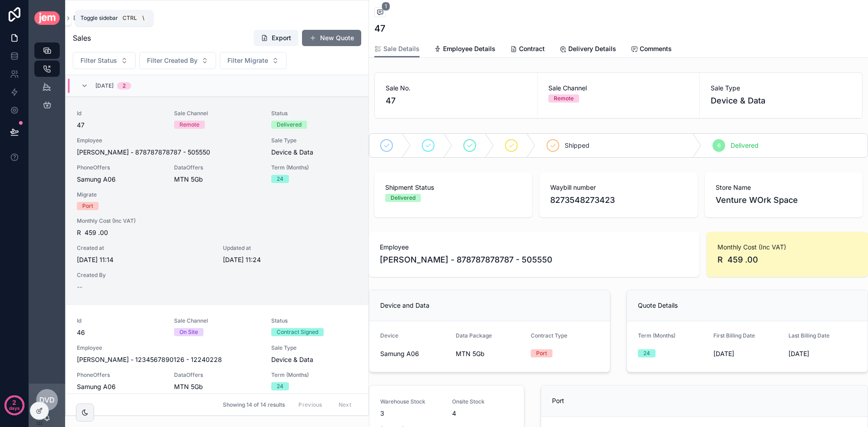  What do you see at coordinates (188, 332) in the screenshot?
I see `div: On Site` at bounding box center [188, 332].